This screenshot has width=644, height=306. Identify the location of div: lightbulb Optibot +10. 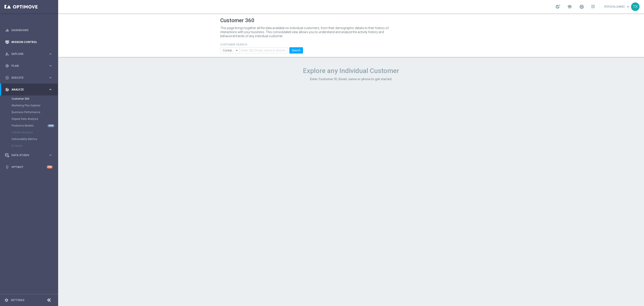
(29, 167).